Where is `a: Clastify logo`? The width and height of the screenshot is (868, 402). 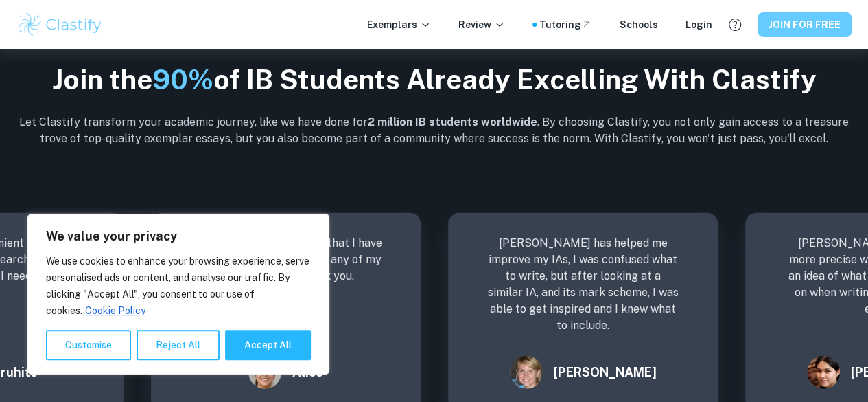 a: Clastify logo is located at coordinates (60, 25).